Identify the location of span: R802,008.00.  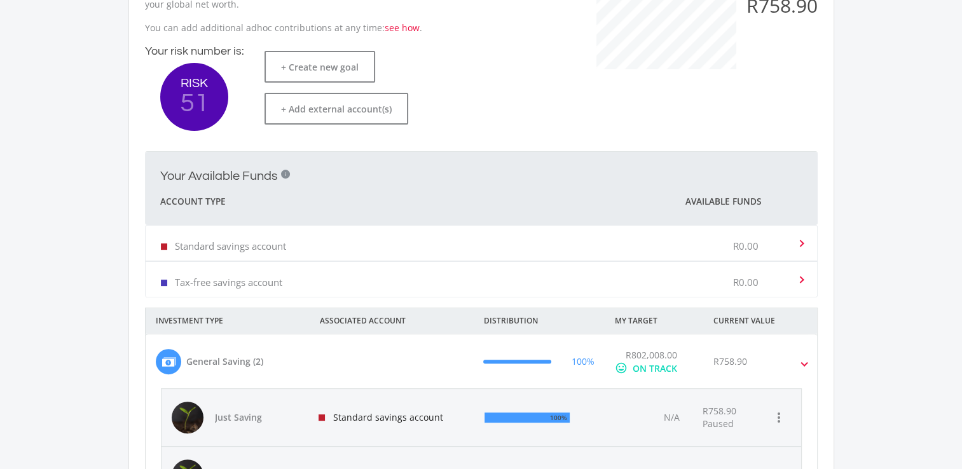
(651, 355).